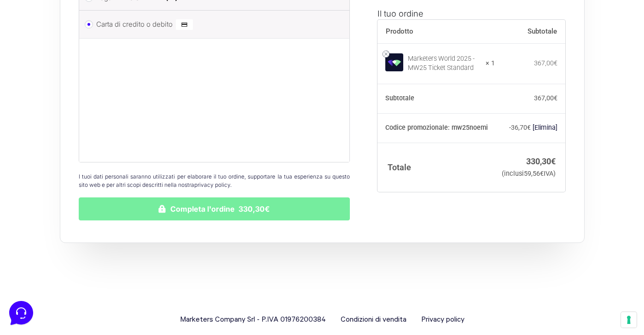 This screenshot has width=644, height=335. Describe the element at coordinates (148, 268) in the screenshot. I see `p: Aiuto` at that location.